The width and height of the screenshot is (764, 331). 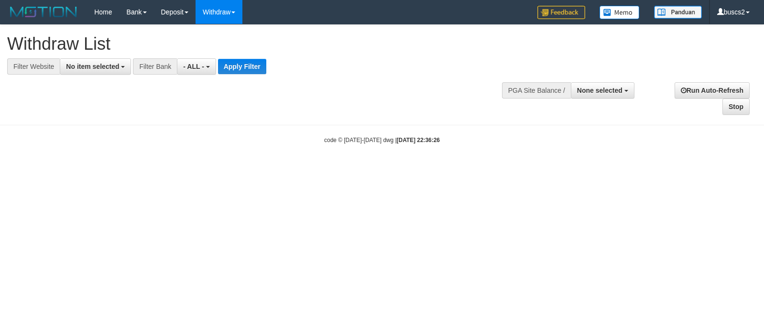 What do you see at coordinates (155, 66) in the screenshot?
I see `div: Filter Bank` at bounding box center [155, 66].